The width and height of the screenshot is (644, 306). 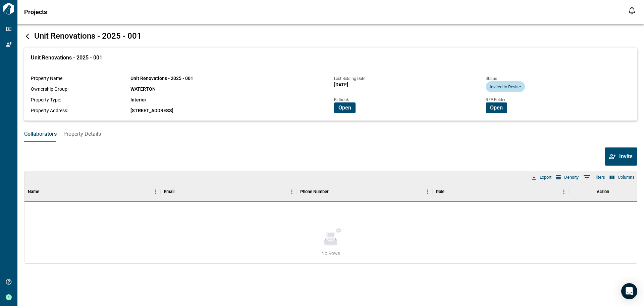 What do you see at coordinates (349, 78) in the screenshot?
I see `span: Last Bidding Date` at bounding box center [349, 78].